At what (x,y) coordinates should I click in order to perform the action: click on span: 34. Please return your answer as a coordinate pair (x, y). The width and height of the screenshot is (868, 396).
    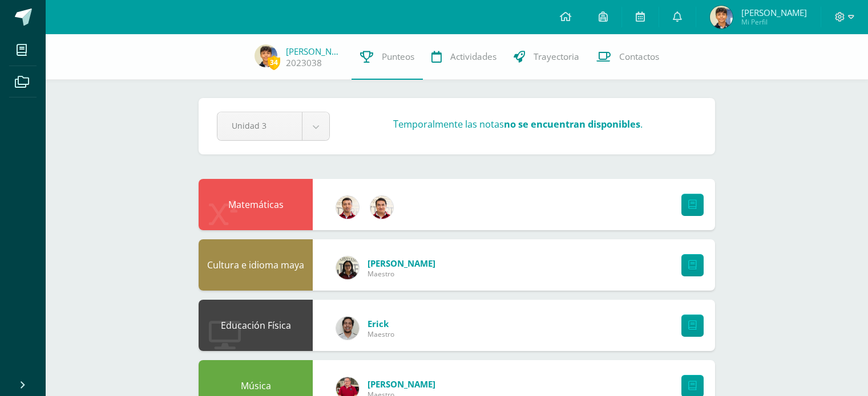
    Looking at the image, I should click on (274, 62).